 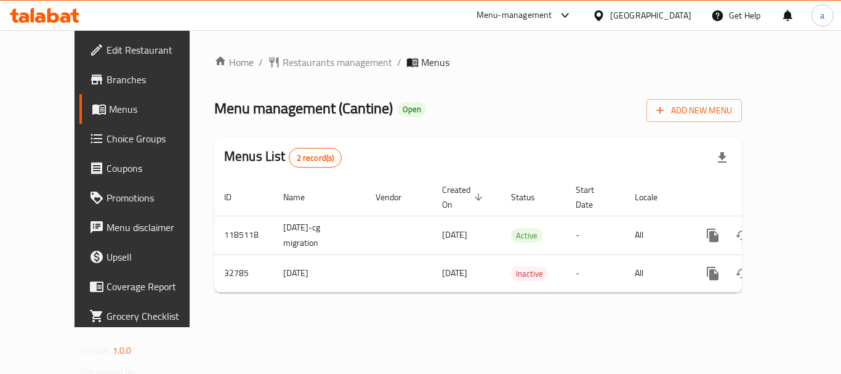 I want to click on a: Upsell, so click(x=147, y=257).